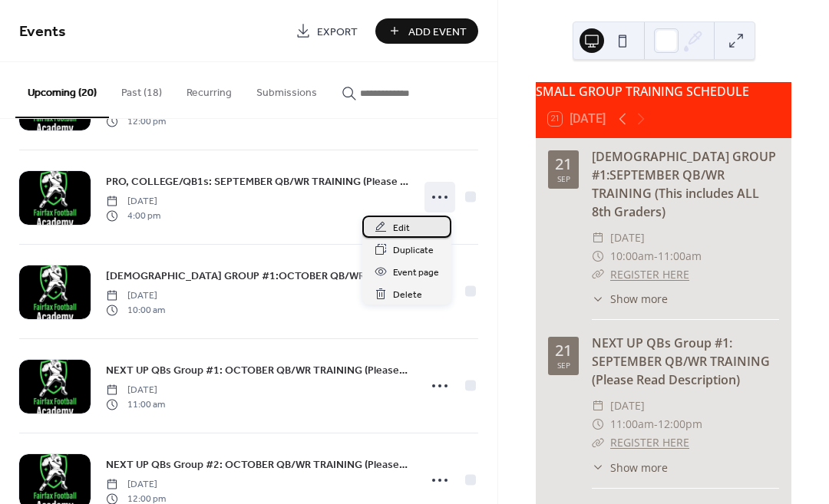  What do you see at coordinates (286, 89) in the screenshot?
I see `button: Submissions` at bounding box center [286, 89].